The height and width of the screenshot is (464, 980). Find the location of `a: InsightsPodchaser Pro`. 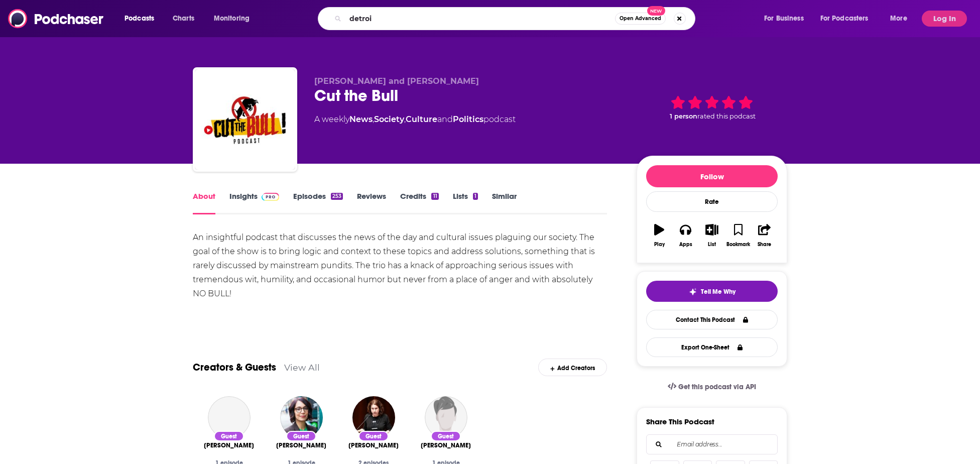

a: InsightsPodchaser Pro is located at coordinates (254, 202).